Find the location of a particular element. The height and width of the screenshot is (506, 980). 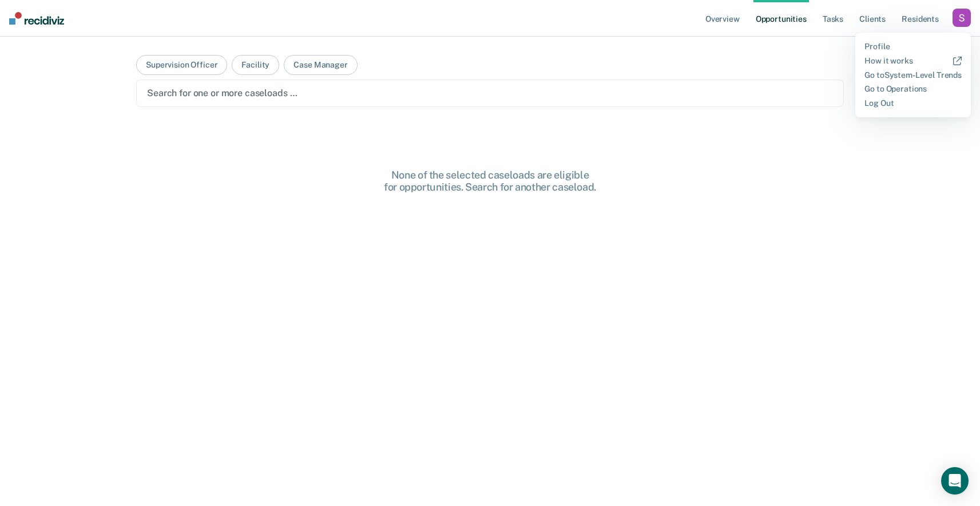

div: Open Intercom Messenger is located at coordinates (954, 481).